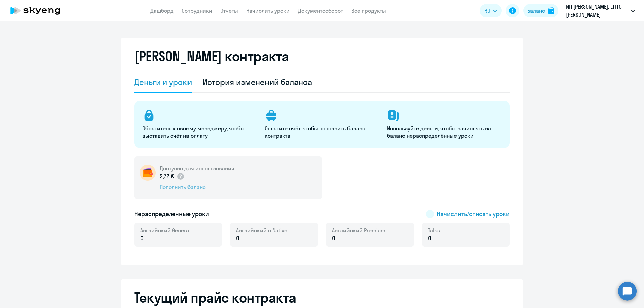 The width and height of the screenshot is (644, 308). I want to click on span: Английский Premium, so click(359, 230).